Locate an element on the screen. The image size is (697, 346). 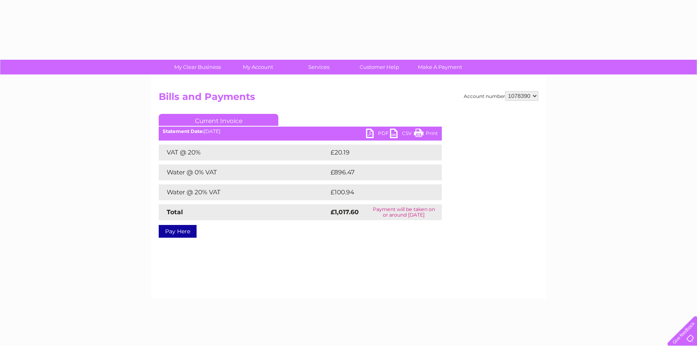
td: £20.19 is located at coordinates (377, 153).